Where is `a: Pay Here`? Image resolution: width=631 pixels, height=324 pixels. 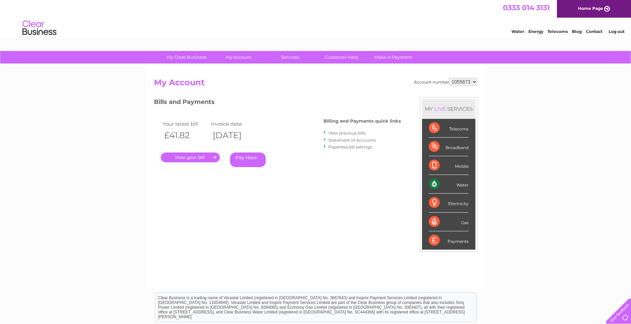 a: Pay Here is located at coordinates (248, 160).